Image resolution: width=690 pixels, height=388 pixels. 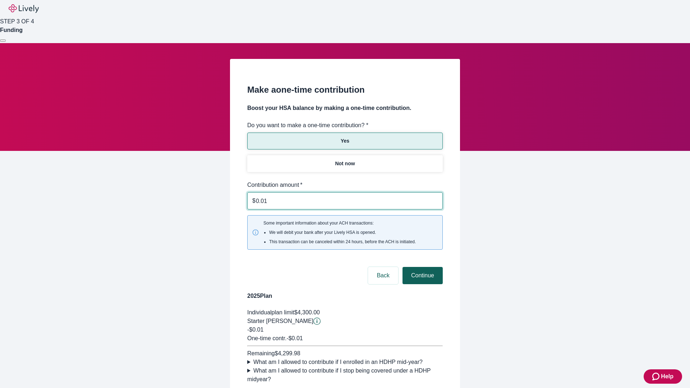 I want to click on span: One-time contr., so click(x=267, y=338).